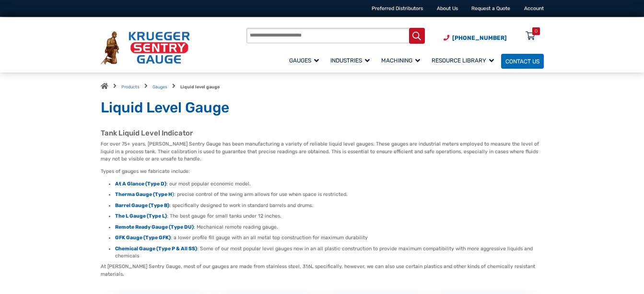 The image size is (644, 294). What do you see at coordinates (154, 227) in the screenshot?
I see `a: Remote Ready Gauge (Type DU)` at bounding box center [154, 227].